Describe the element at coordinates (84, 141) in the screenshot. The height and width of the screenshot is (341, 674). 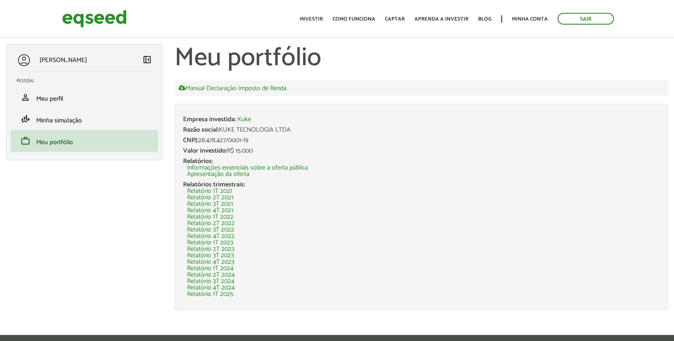
I see `li: Meu portfólio` at that location.